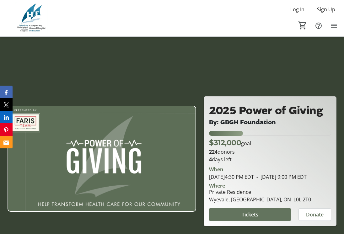  I want to click on span: $312,000, so click(225, 143).